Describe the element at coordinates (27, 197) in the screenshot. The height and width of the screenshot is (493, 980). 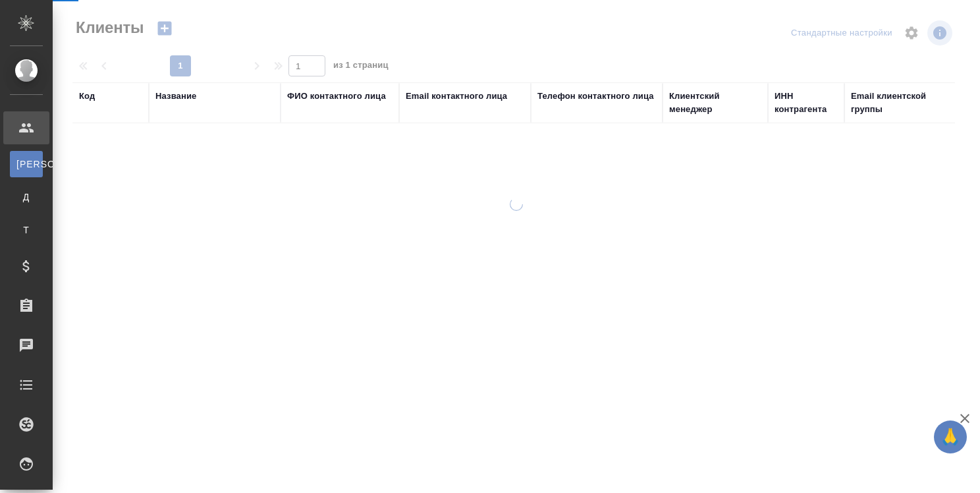
I see `span: Д` at that location.